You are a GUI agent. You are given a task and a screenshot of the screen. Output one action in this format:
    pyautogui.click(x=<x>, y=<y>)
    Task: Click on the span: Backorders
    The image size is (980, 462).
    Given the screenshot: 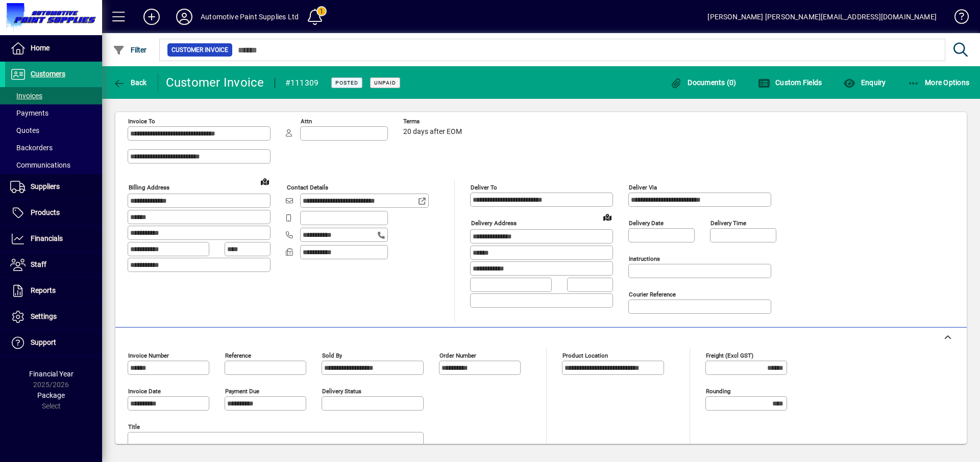 What is the action you would take?
    pyautogui.click(x=31, y=148)
    